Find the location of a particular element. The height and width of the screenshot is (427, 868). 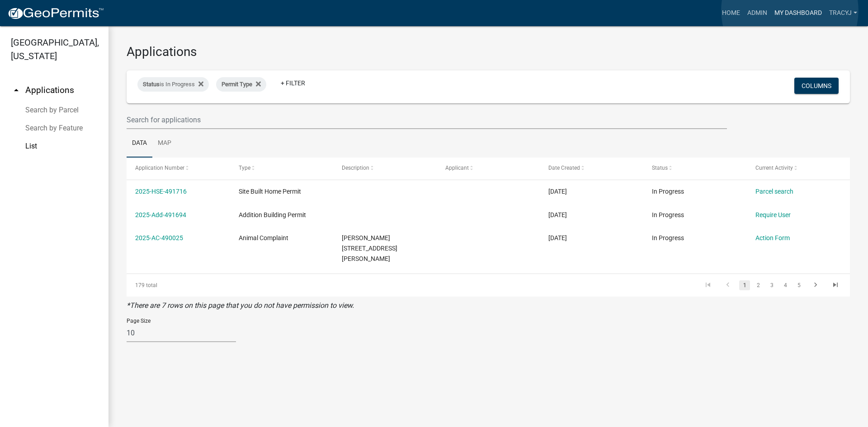

a: go to previous page is located at coordinates (728, 286).